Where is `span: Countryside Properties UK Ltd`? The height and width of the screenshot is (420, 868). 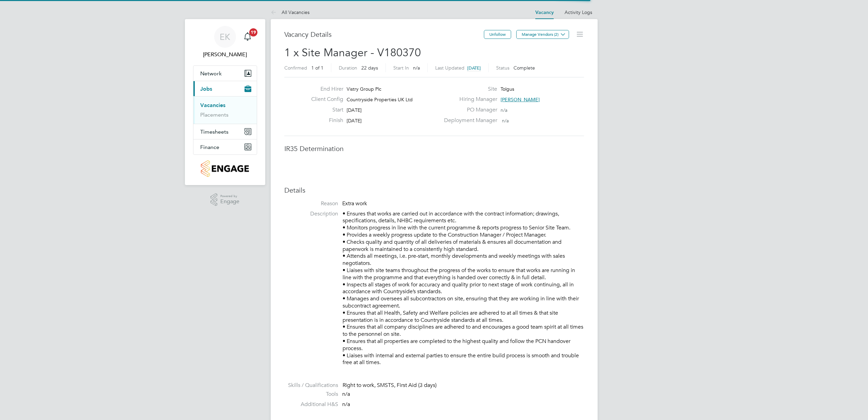
span: Countryside Properties UK Ltd is located at coordinates (379, 99).